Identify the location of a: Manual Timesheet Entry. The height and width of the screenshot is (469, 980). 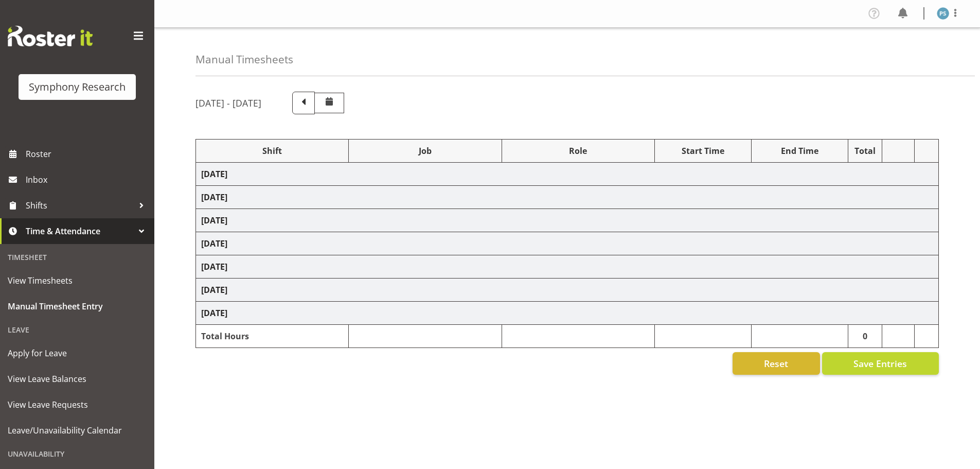
(77, 306).